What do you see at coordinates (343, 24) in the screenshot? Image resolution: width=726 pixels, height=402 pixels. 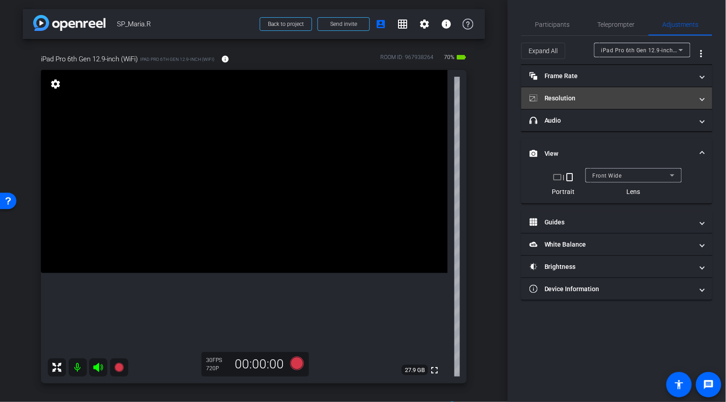 I see `span: Send invite` at bounding box center [343, 24].